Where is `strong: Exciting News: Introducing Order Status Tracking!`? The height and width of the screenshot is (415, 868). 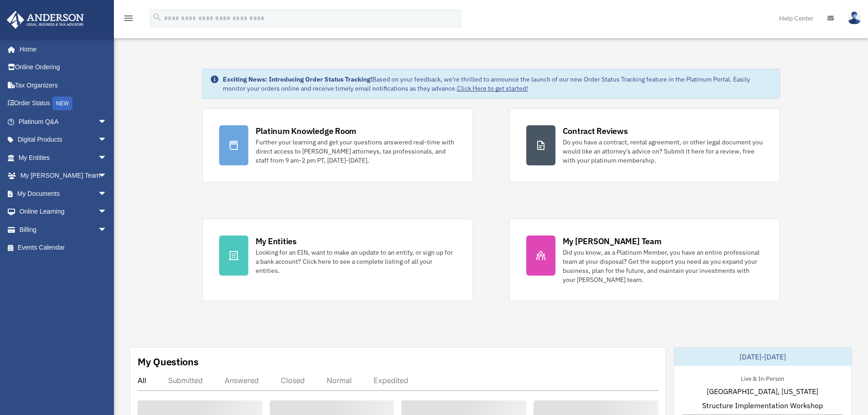
strong: Exciting News: Introducing Order Status Tracking! is located at coordinates (298, 79).